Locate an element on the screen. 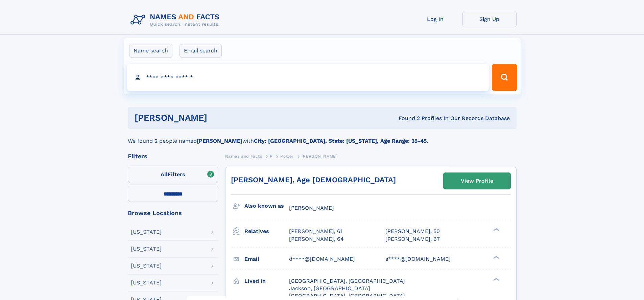 The width and height of the screenshot is (644, 300). input: search input is located at coordinates (308, 77).